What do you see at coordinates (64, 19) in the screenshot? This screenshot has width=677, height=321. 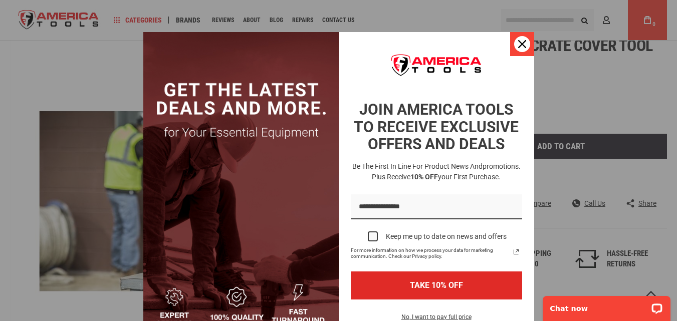 I see `p: Chat now` at bounding box center [64, 19].